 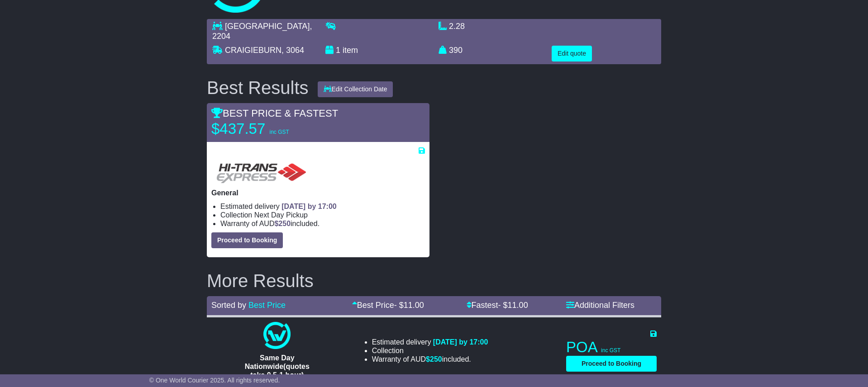 I want to click on h2: More Results, so click(x=434, y=281).